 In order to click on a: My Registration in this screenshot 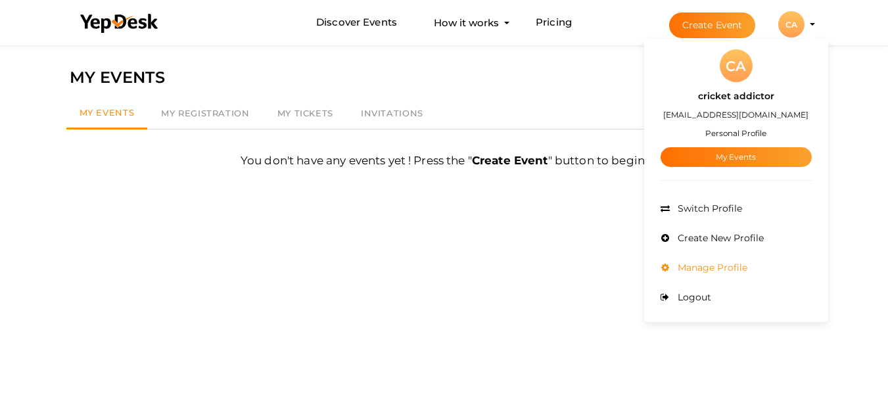, I will do `click(205, 114)`.